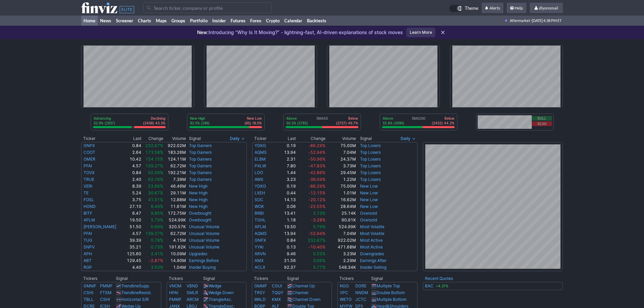 Image resolution: width=644 pixels, height=308 pixels. What do you see at coordinates (86, 193) in the screenshot?
I see `a: TE` at bounding box center [86, 193].